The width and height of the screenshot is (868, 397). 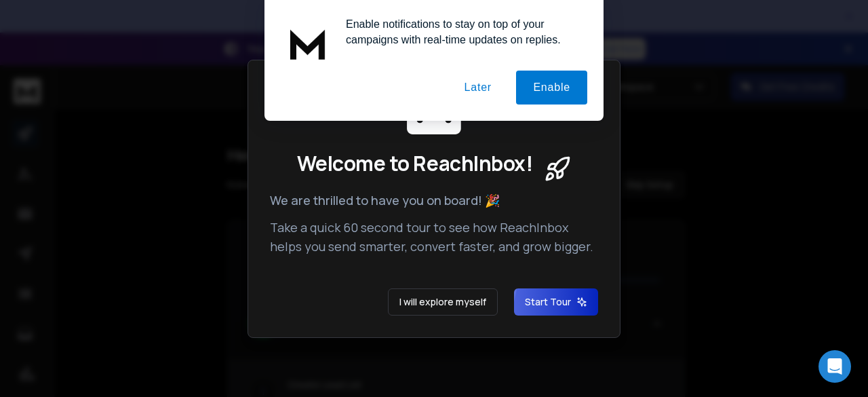 What do you see at coordinates (434, 200) in the screenshot?
I see `p: We are thrilled to have you on board! 🎉` at bounding box center [434, 200].